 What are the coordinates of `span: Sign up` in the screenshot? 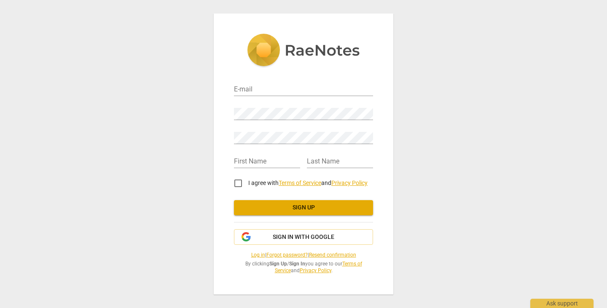 It's located at (303, 208).